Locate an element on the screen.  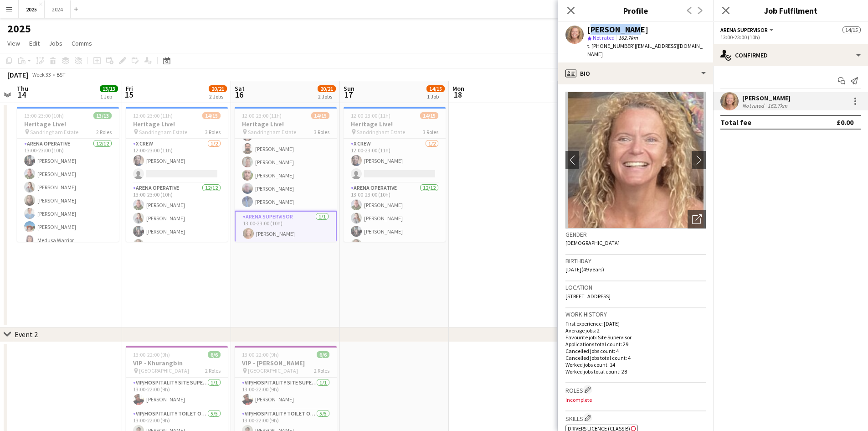
button: Arena Supervisor is located at coordinates (748, 29).